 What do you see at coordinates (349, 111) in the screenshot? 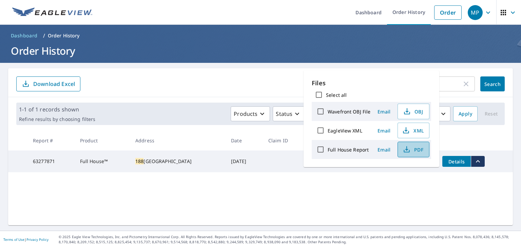
I see `label: Wavefront OBJ File` at bounding box center [349, 111].